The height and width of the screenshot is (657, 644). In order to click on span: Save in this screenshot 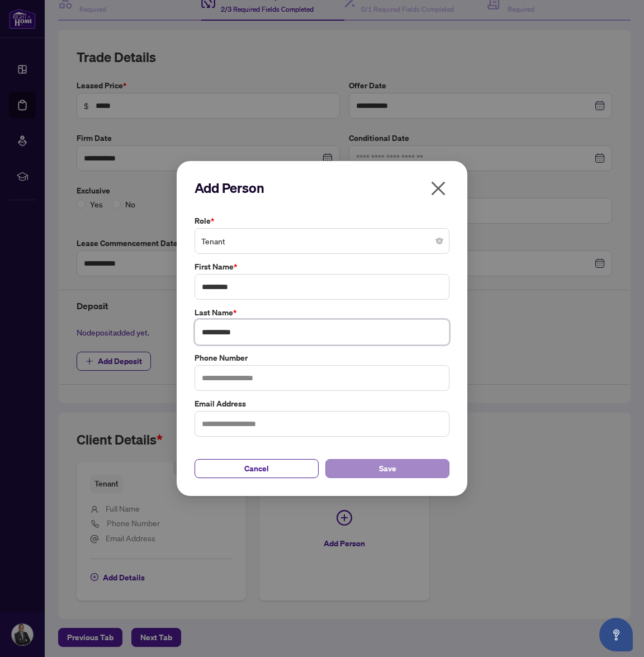, I will do `click(388, 469)`.